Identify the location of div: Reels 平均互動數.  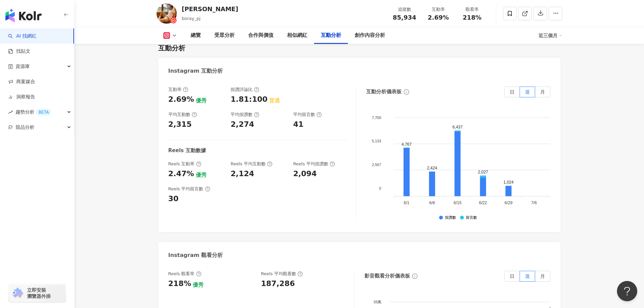
(252, 164).